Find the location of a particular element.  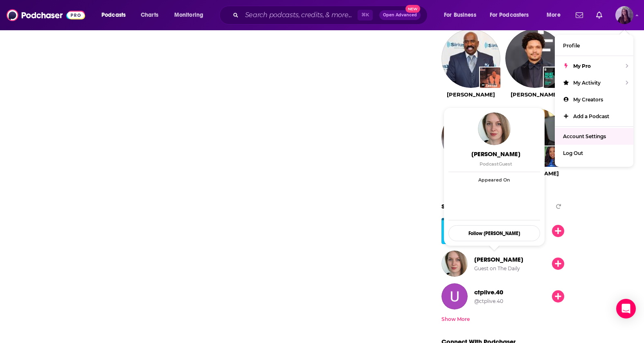

span: For Podcasters is located at coordinates (510, 15).